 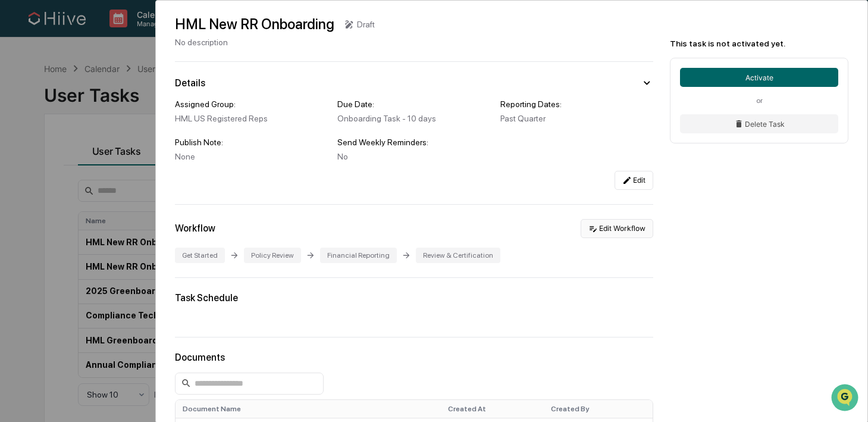 What do you see at coordinates (633, 180) in the screenshot?
I see `button: Edit` at bounding box center [633, 180].